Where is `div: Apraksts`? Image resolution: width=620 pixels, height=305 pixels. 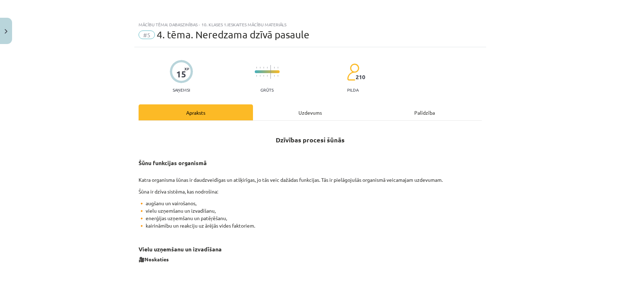
div: Apraksts is located at coordinates (196, 112).